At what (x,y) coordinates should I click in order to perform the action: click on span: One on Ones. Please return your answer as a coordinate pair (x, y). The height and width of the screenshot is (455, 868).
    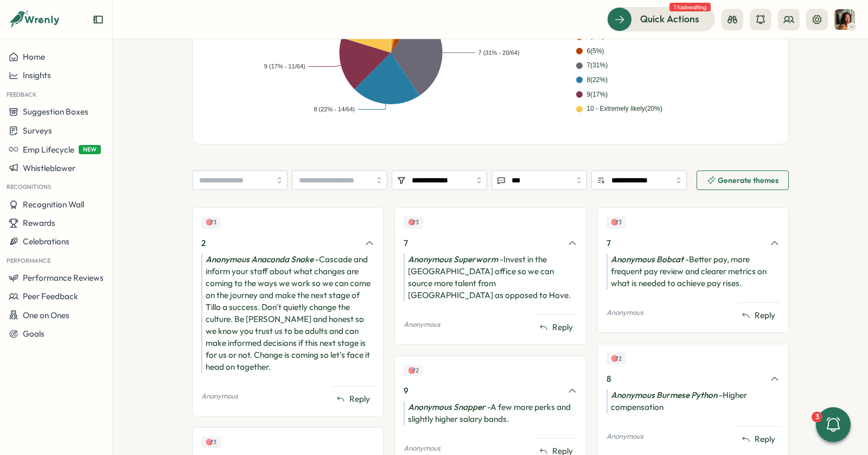
    Looking at the image, I should click on (46, 314).